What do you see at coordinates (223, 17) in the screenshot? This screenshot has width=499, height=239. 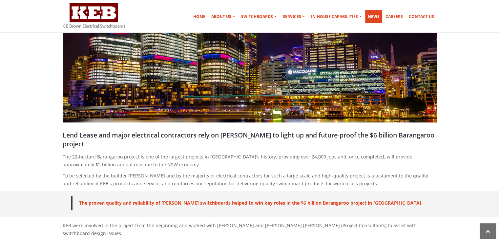 I see `a: About Us` at bounding box center [223, 17].